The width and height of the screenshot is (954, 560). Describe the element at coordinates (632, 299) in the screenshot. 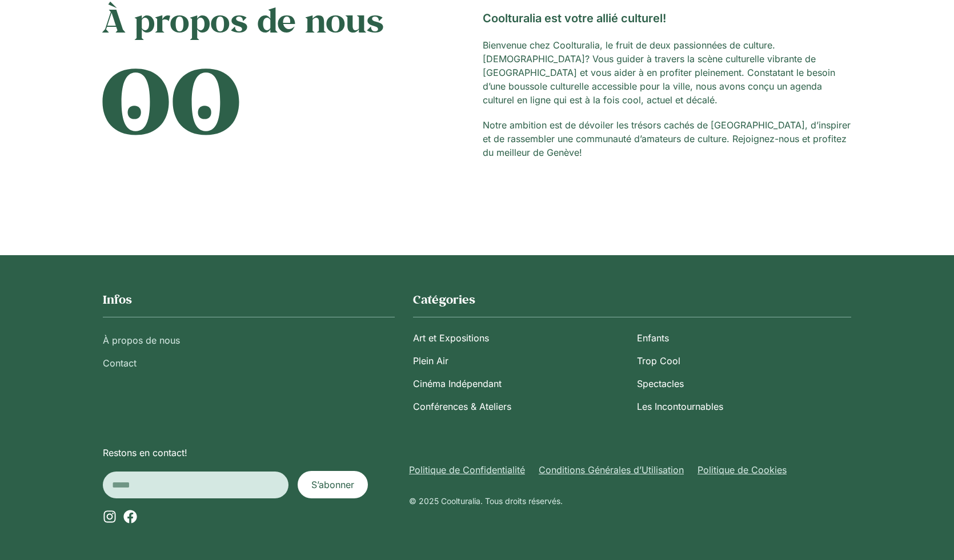

I see `h2: Catégories` at that location.